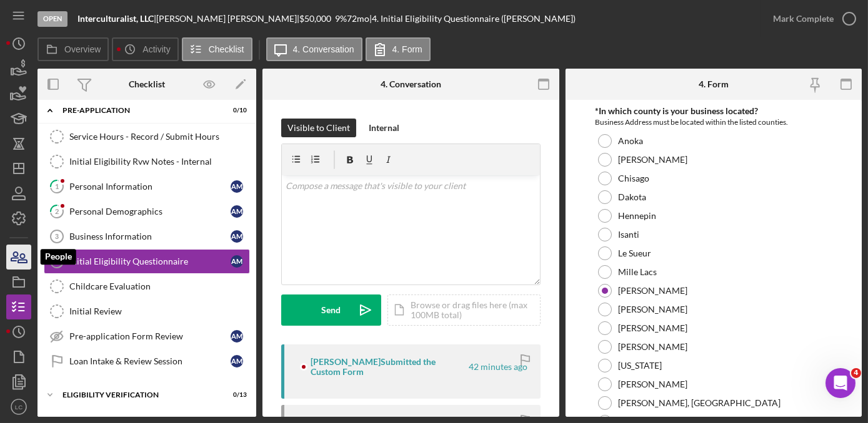 Image resolution: width=868 pixels, height=423 pixels. Describe the element at coordinates (637, 272) in the screenshot. I see `label: Mille Lacs` at that location.